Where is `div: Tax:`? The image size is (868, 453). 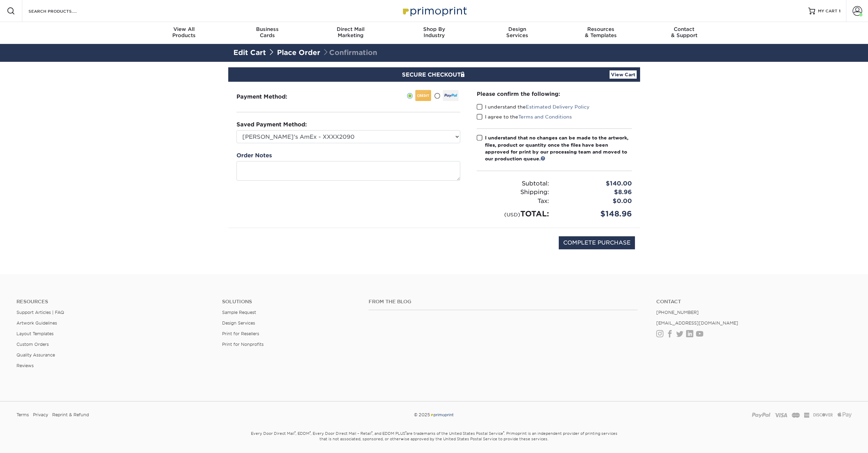 div: Tax: is located at coordinates (513, 201).